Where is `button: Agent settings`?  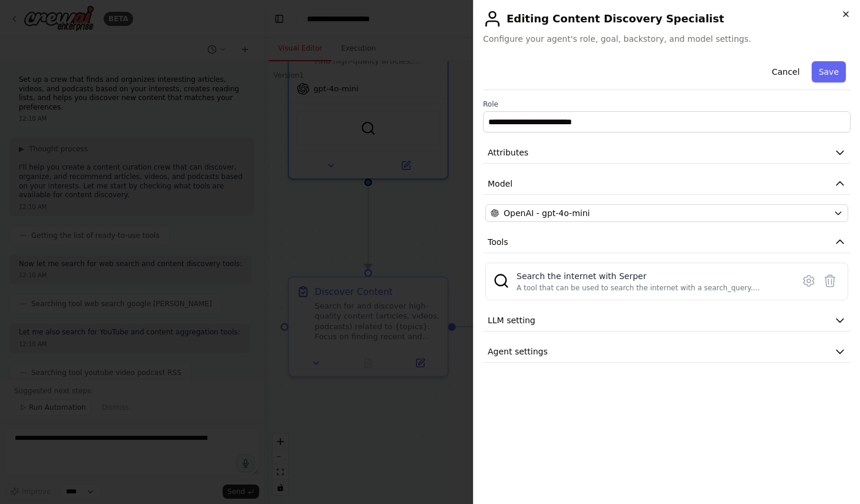
button: Agent settings is located at coordinates (667, 351).